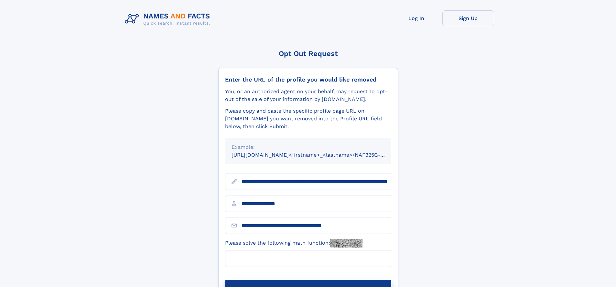 This screenshot has height=287, width=616. What do you see at coordinates (308, 80) in the screenshot?
I see `div: Enter the URL of the profile you would like removed` at bounding box center [308, 80].